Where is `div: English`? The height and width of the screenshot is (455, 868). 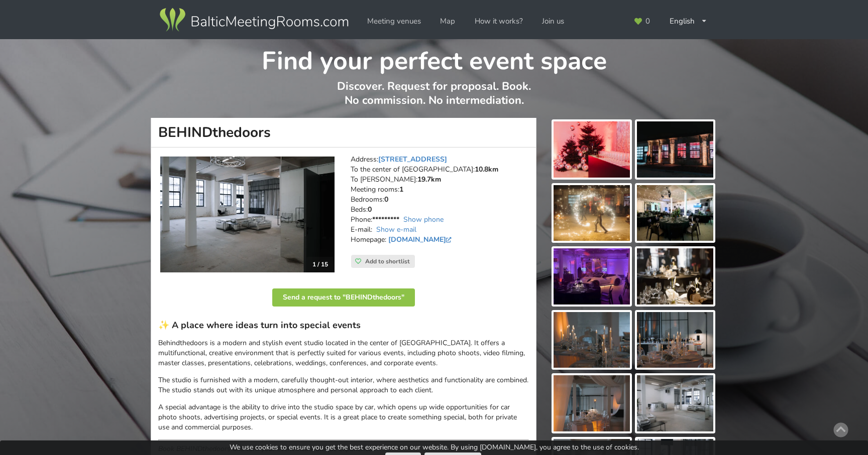
div: English is located at coordinates (689, 21).